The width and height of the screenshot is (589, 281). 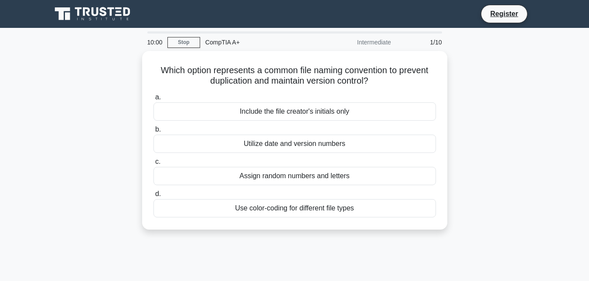 I want to click on div: 10:00, so click(x=155, y=42).